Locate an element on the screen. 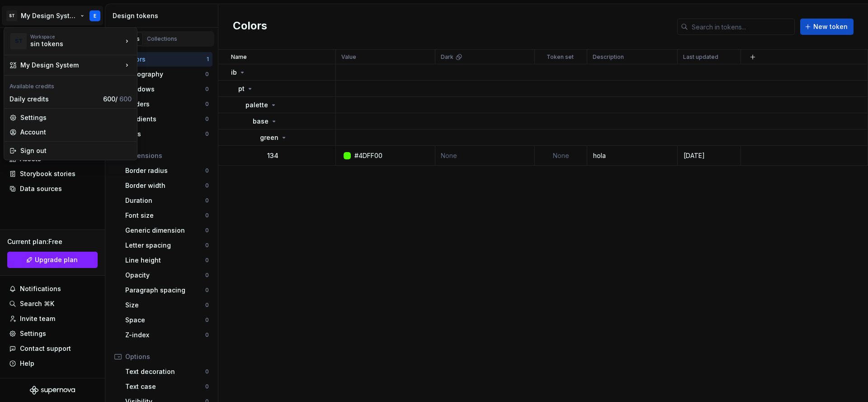 The height and width of the screenshot is (402, 868). div: My Design System is located at coordinates (71, 65).